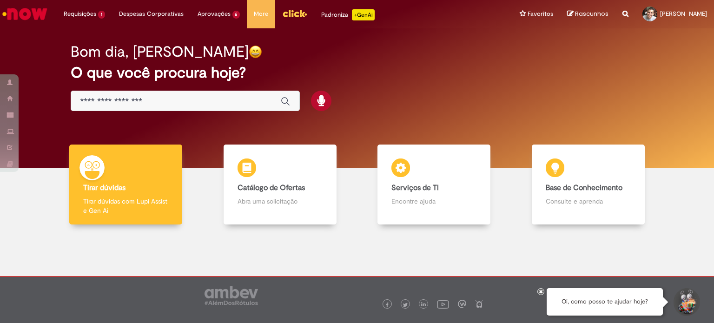 The height and width of the screenshot is (323, 714). Describe the element at coordinates (214, 14) in the screenshot. I see `span: Aprovações` at that location.